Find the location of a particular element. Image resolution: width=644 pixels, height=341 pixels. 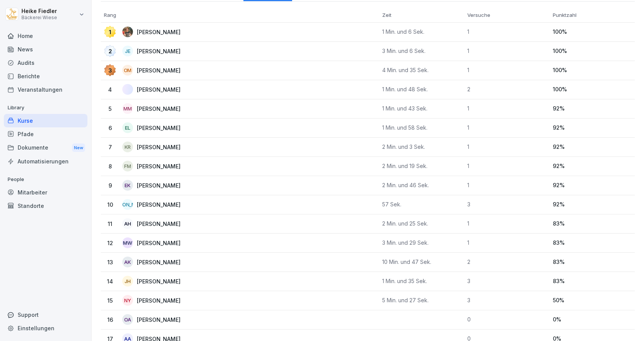

a: Kurse is located at coordinates (46, 120).